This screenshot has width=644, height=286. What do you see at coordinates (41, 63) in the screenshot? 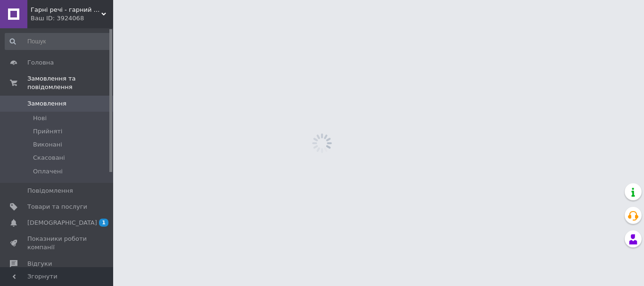
I see `span: Головна` at bounding box center [41, 63].